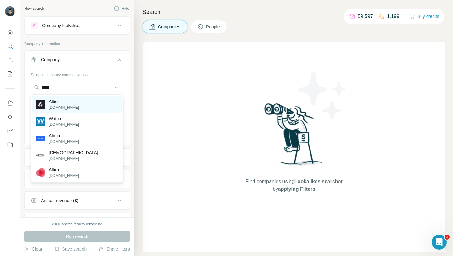 The height and width of the screenshot is (256, 453). What do you see at coordinates (77, 200) in the screenshot?
I see `button: Annual revenue ($)` at bounding box center [77, 200].